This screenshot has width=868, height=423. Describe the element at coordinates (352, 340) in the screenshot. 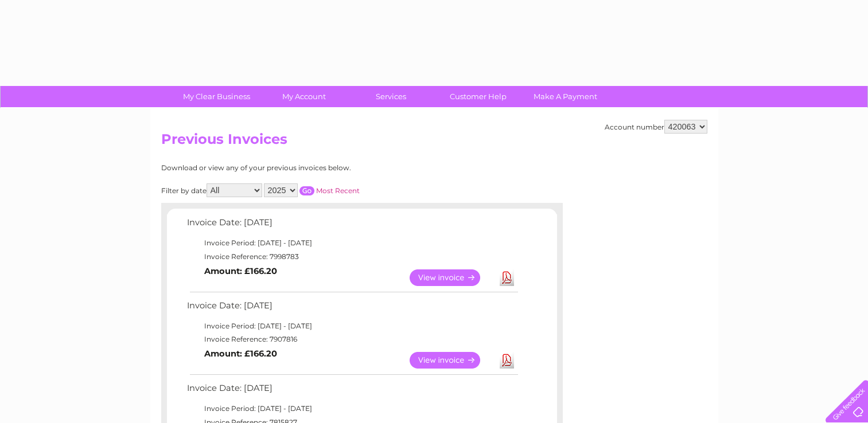

I see `td: Invoice Reference: 7907816` at that location.